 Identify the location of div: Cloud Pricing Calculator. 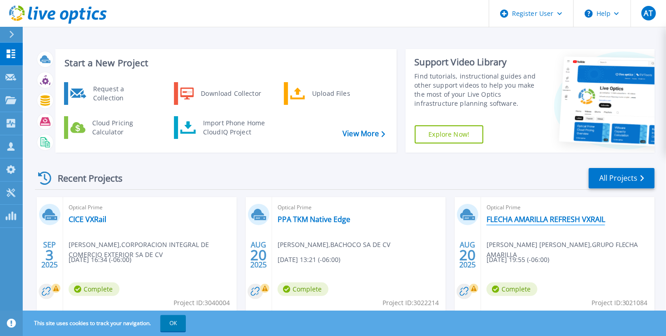
(121, 128).